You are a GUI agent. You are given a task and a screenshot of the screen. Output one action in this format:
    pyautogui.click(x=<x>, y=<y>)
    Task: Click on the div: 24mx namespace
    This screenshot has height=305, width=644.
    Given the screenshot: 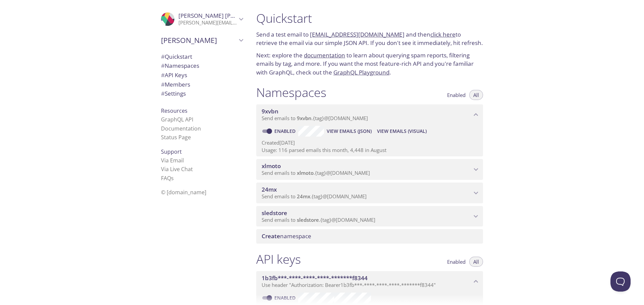 What is the action you would take?
    pyautogui.click(x=370, y=193)
    